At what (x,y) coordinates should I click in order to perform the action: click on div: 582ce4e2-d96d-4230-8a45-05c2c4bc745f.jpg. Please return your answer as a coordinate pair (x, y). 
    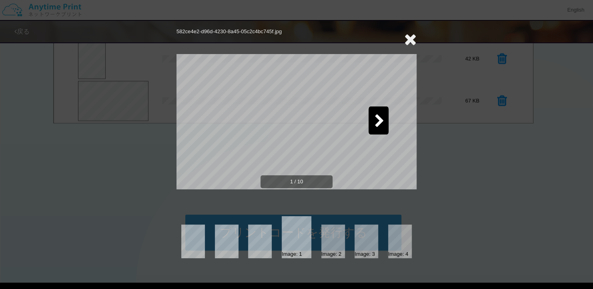
    Looking at the image, I should click on (229, 32).